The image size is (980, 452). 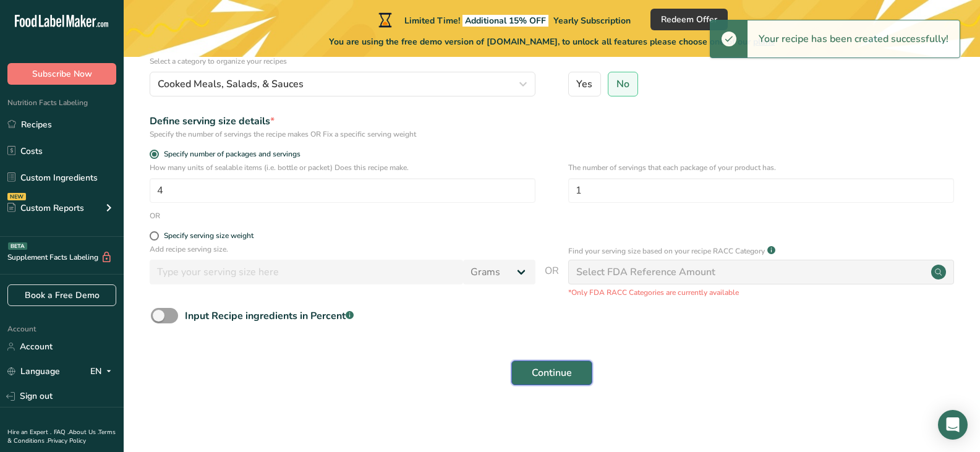 I want to click on a: Hire an Expert ., so click(x=29, y=432).